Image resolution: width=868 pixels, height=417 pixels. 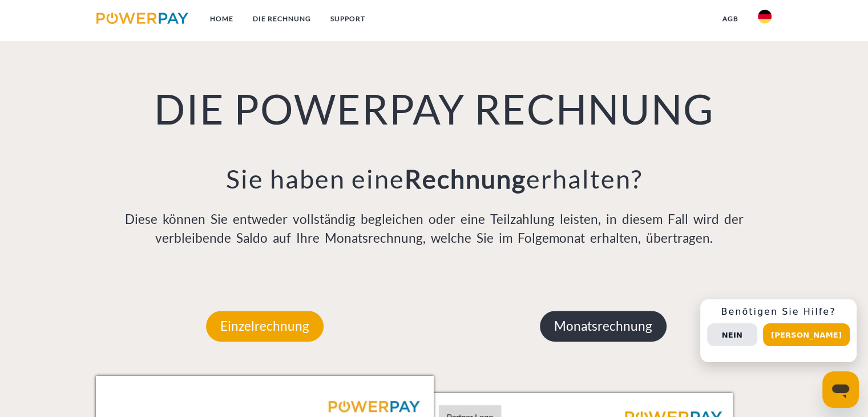 What do you see at coordinates (434, 229) in the screenshot?
I see `p: Diese können Sie entweder vollständig begleichen oder eine Teilzahlung leisten, in diesem Fall wi...` at bounding box center [434, 229].